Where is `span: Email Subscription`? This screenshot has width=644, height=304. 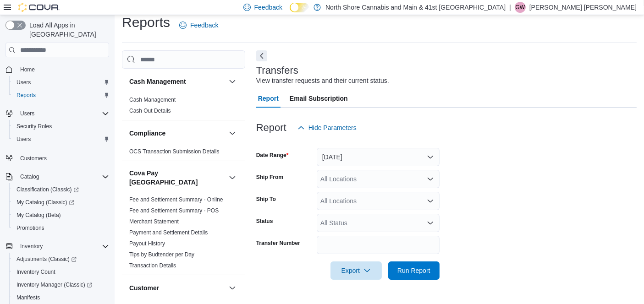 span: Email Subscription is located at coordinates (319, 98).